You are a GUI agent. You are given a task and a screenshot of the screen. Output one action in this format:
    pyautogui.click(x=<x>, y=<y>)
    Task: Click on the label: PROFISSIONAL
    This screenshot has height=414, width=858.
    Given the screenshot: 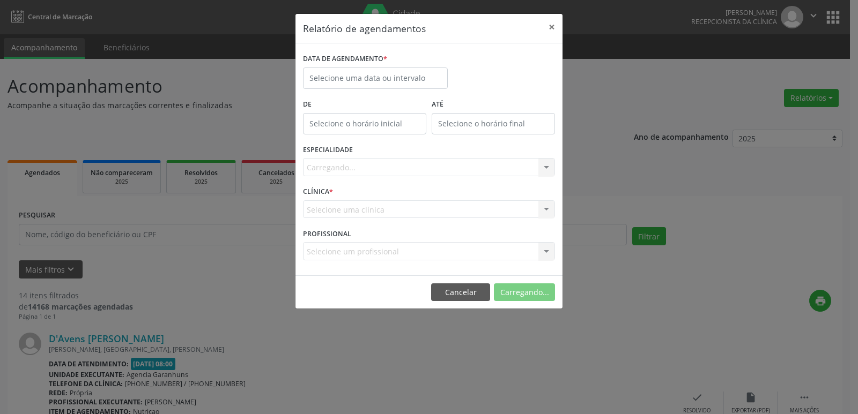 What is the action you would take?
    pyautogui.click(x=327, y=234)
    